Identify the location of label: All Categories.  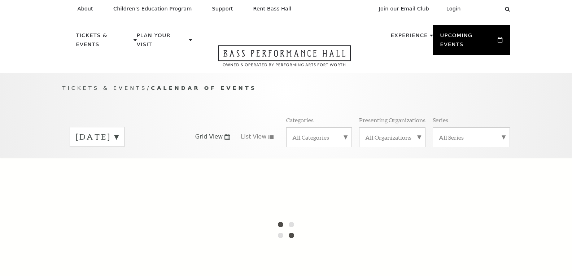
(319, 137).